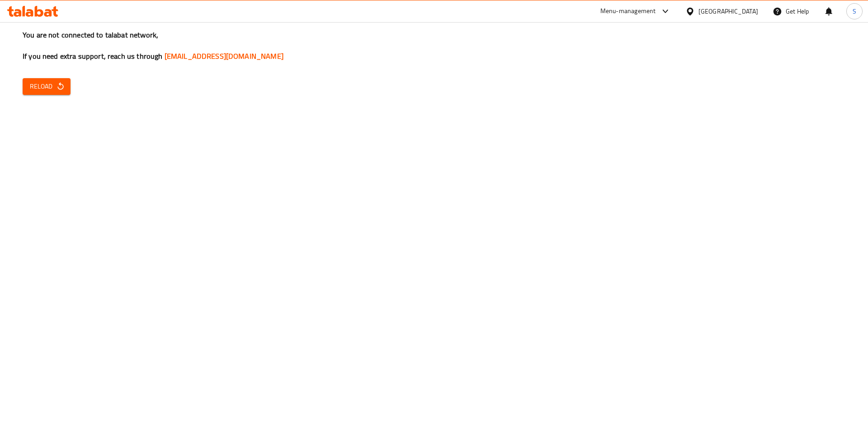 This screenshot has height=427, width=868. I want to click on span: Reload, so click(47, 86).